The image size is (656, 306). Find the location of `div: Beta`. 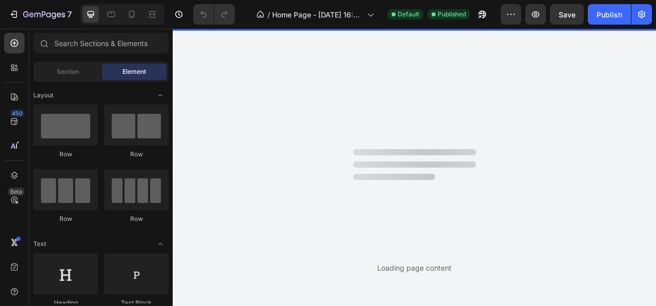

div: Beta is located at coordinates (16, 192).